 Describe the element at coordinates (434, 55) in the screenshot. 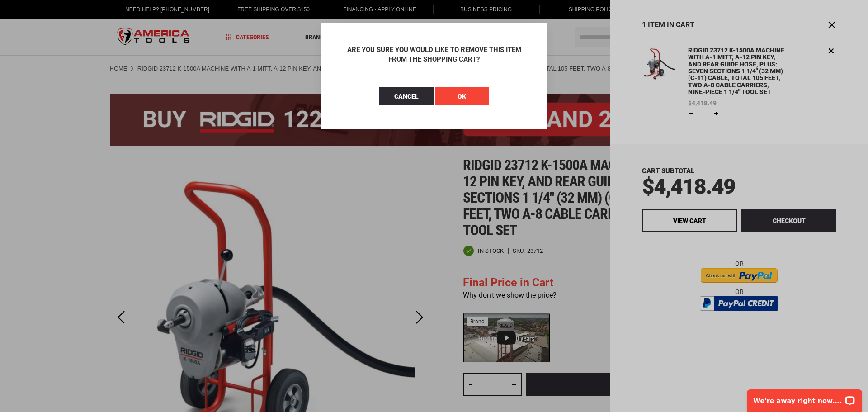

I see `div: Are you sure you would like to remove this item from the shopping cart?` at that location.